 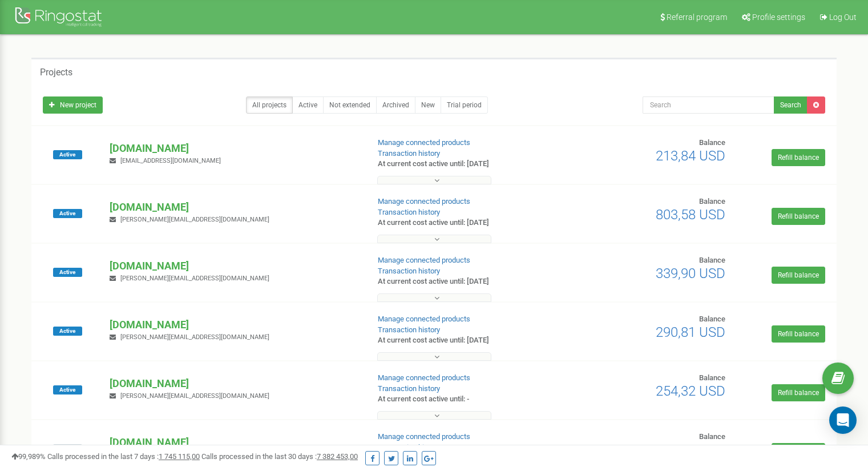 What do you see at coordinates (470, 399) in the screenshot?
I see `p: At current cost active until: -` at bounding box center [470, 399].